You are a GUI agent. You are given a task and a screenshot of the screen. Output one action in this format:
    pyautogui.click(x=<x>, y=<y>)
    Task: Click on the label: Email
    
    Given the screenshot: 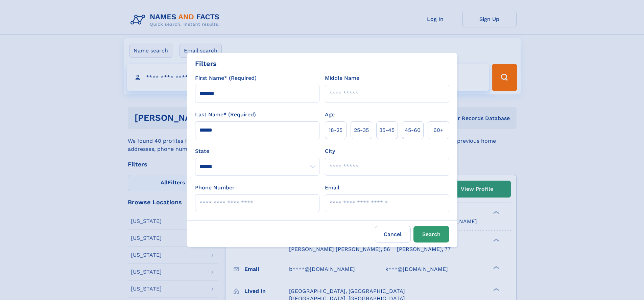 What is the action you would take?
    pyautogui.click(x=332, y=188)
    